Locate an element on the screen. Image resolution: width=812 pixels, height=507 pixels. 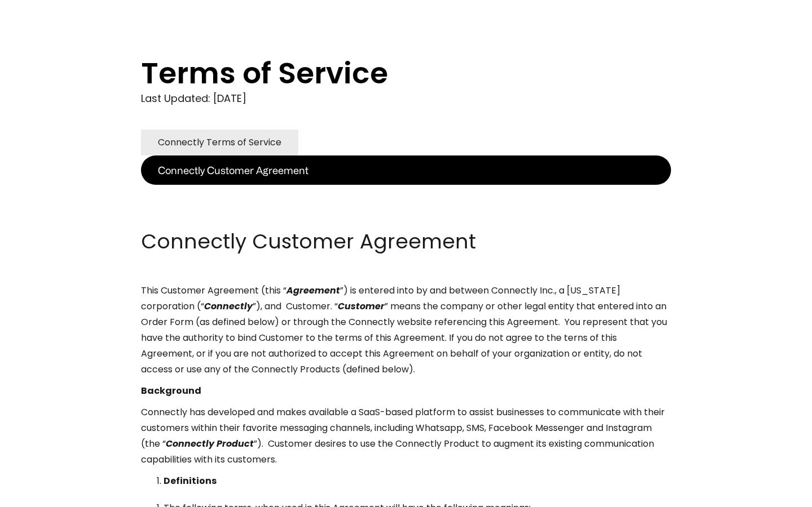
div: Connectly Terms of Service is located at coordinates (219, 143).